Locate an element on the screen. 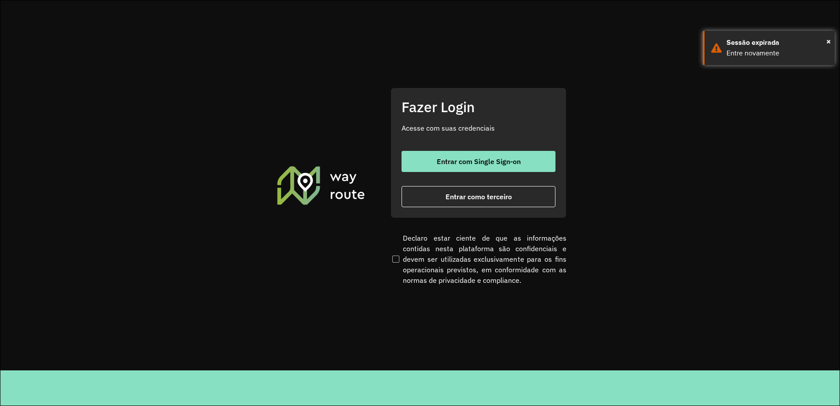 The image size is (840, 406). div: Sessão expirada is located at coordinates (777, 43).